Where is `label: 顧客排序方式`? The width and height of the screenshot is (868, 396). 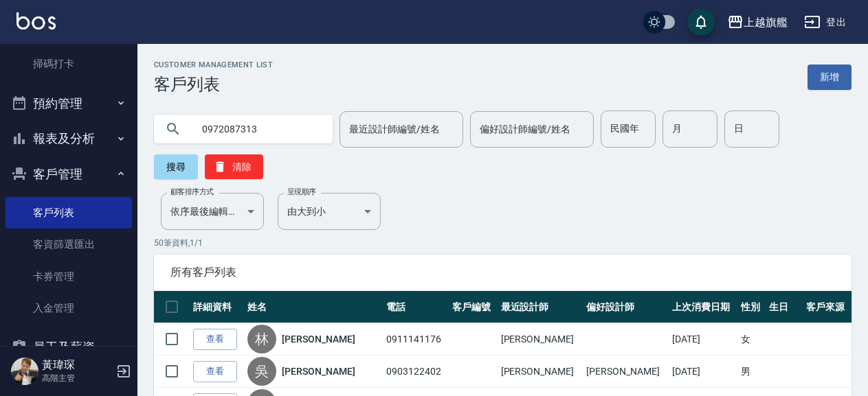
label: 顧客排序方式 is located at coordinates (191, 191).